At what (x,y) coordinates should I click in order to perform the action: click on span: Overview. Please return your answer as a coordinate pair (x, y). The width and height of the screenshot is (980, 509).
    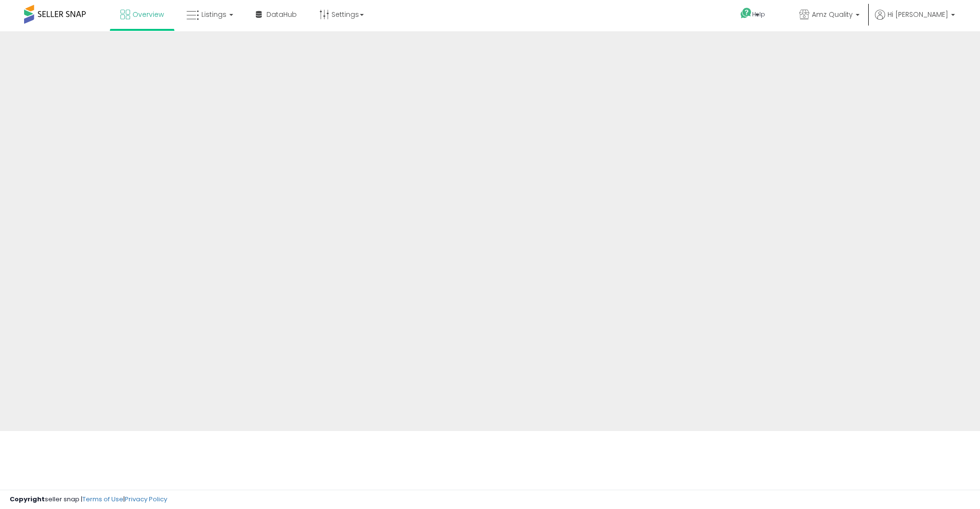
    Looking at the image, I should click on (148, 14).